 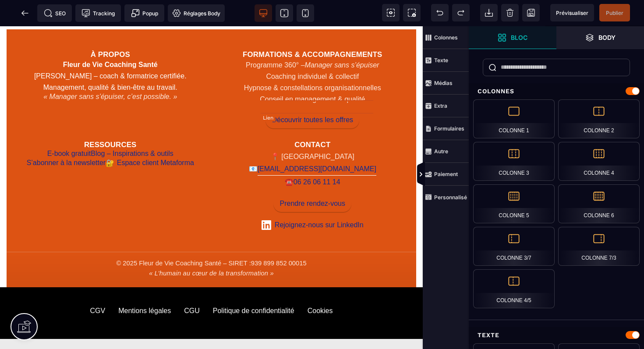 What do you see at coordinates (317, 156) in the screenshot?
I see `a: 06 26 06 11 14` at bounding box center [317, 156].